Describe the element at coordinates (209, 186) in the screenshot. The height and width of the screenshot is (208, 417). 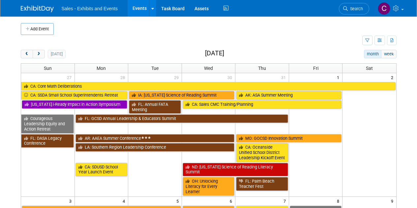
I see `a: OH: Unlocking Literacy for Every Learner` at that location.